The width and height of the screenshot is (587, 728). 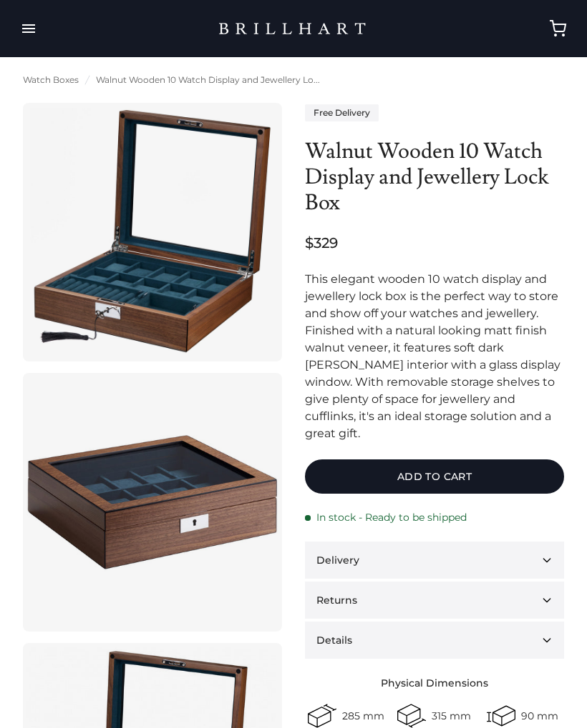 What do you see at coordinates (363, 716) in the screenshot?
I see `div: 285 mm` at bounding box center [363, 716].